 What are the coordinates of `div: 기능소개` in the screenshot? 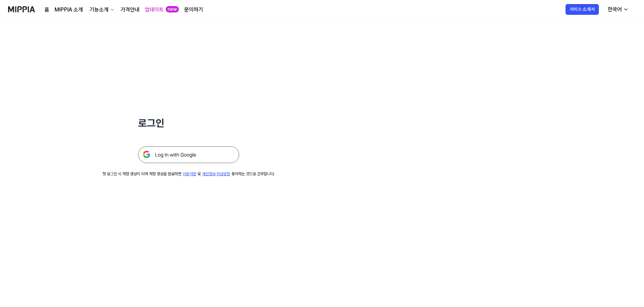 It's located at (99, 9).